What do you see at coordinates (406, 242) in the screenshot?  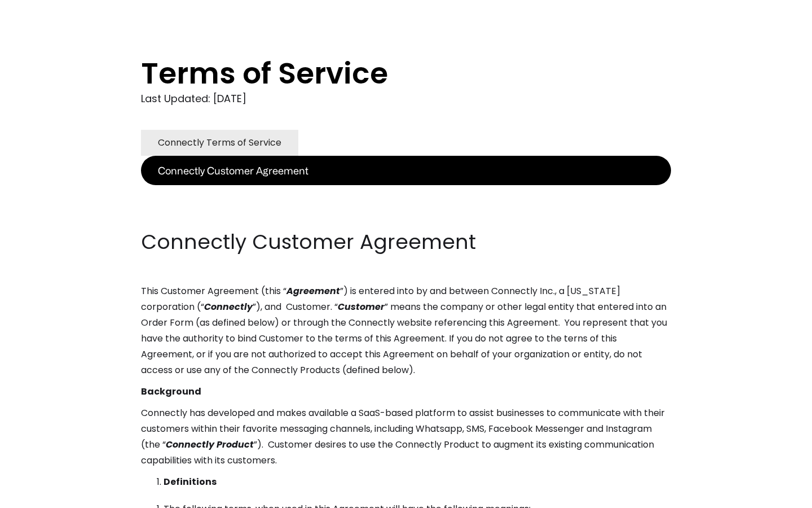 I see `h2: Connectly Customer Agreement` at bounding box center [406, 242].